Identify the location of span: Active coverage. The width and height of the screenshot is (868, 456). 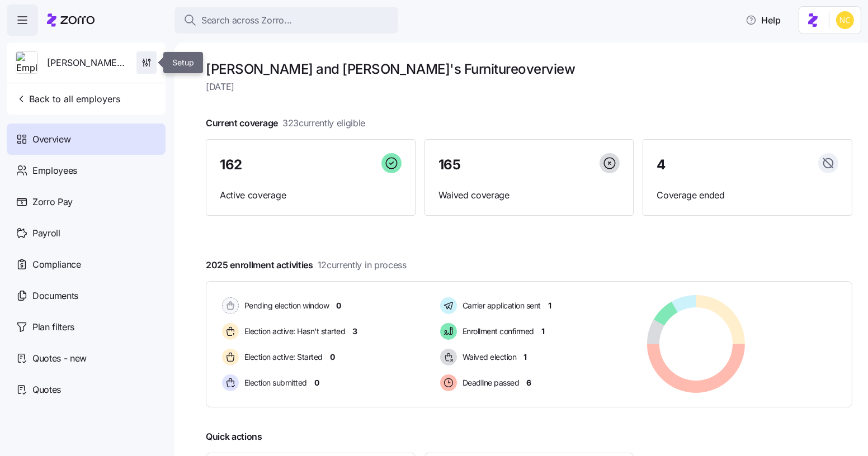
(310, 195).